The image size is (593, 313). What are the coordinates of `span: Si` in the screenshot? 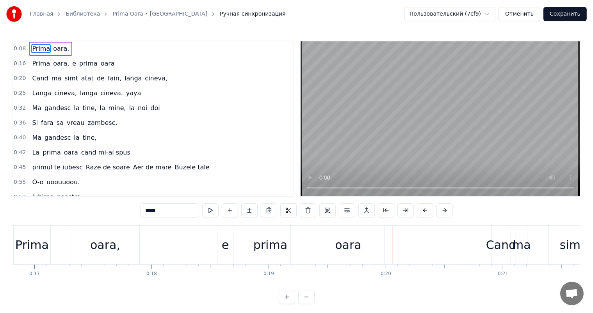 It's located at (35, 123).